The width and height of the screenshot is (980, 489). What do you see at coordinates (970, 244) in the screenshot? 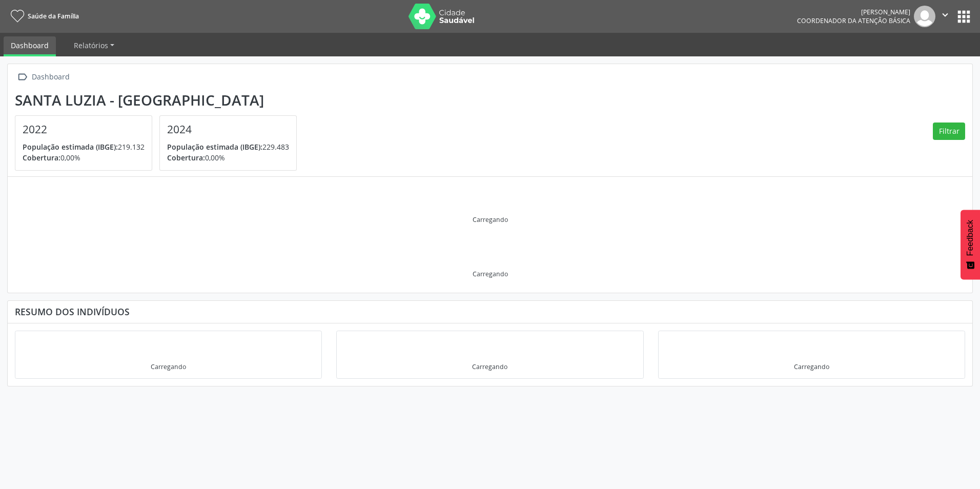
I see `button: Feedback - Mostrar pesquisa` at bounding box center [970, 244].